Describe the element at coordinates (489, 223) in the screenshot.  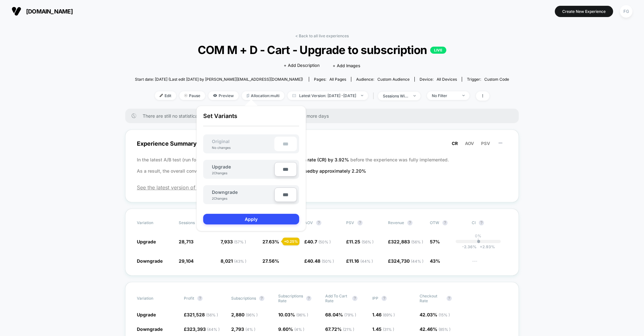
I see `span: CI` at that location.